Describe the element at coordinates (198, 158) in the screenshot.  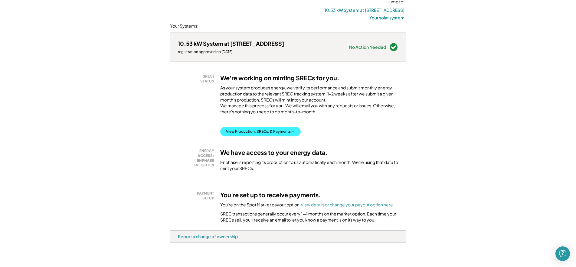
I see `div: ENERGY ACCESS: ENPHASE ENLIGHTEN` at that location.